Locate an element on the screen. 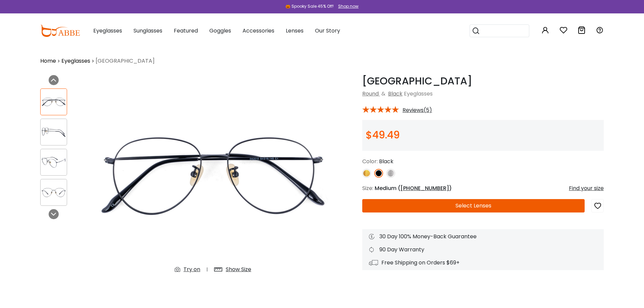  a: Eyeglasses is located at coordinates (76, 61).